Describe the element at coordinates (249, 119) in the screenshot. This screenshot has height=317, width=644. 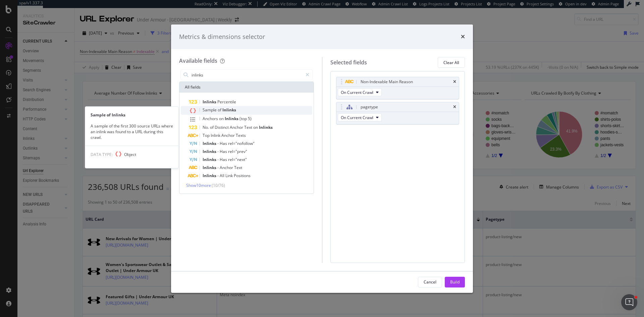
I see `span: 5)` at that location.